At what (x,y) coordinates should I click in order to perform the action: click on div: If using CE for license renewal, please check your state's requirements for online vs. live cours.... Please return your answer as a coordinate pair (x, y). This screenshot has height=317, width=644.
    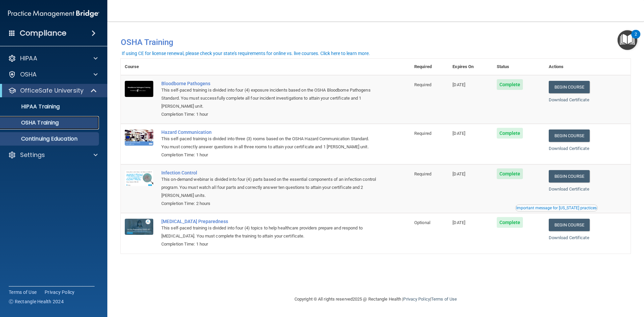
    Looking at the image, I should click on (246, 54).